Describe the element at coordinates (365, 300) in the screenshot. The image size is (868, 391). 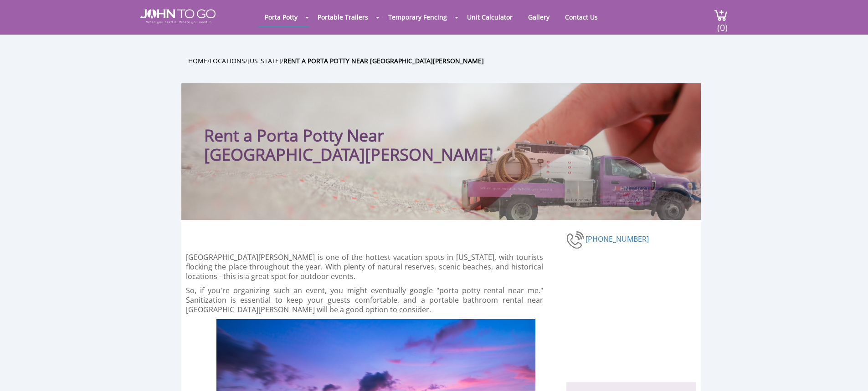
I see `p: So, if you're organizing such an event, you might eventually google "porta potty rental near me."...` at that location.